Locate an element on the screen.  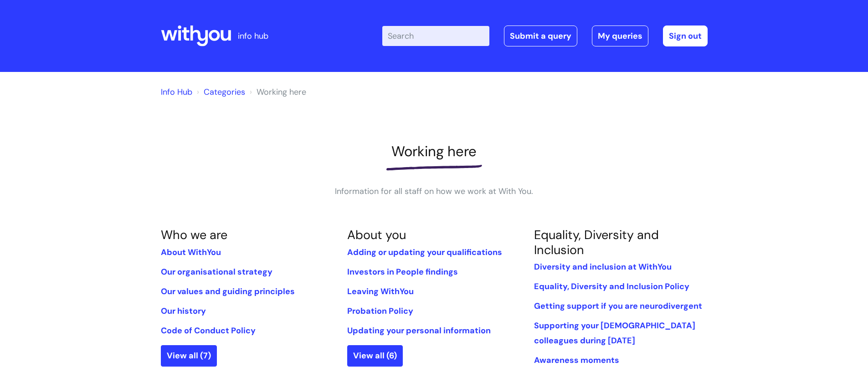
a: View all (7) is located at coordinates (189, 355).